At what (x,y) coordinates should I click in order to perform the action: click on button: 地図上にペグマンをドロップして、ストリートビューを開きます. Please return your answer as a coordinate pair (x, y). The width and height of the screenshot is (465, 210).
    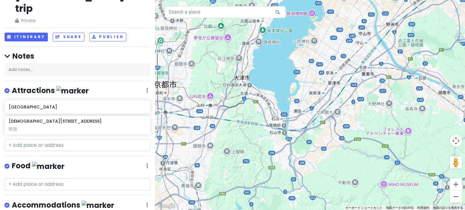
    Looking at the image, I should click on (456, 163).